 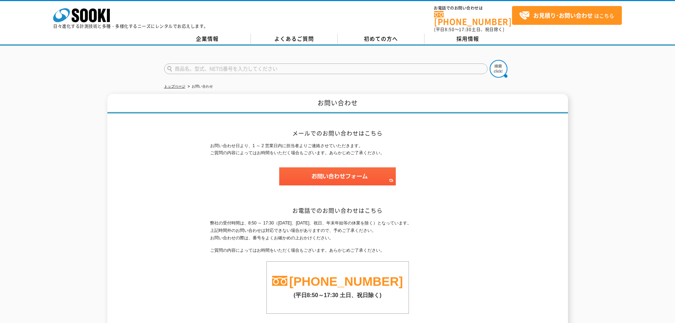 What do you see at coordinates (337, 181) in the screenshot?
I see `a: お問い合わせフォーム` at bounding box center [337, 181].